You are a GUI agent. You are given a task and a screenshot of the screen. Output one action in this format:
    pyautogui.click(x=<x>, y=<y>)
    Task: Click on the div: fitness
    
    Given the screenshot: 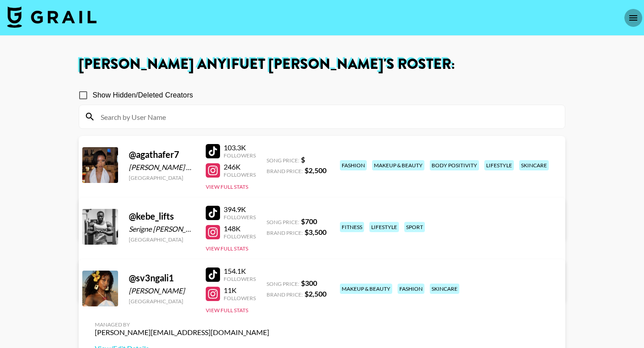 What is the action you would take?
    pyautogui.click(x=352, y=227)
    